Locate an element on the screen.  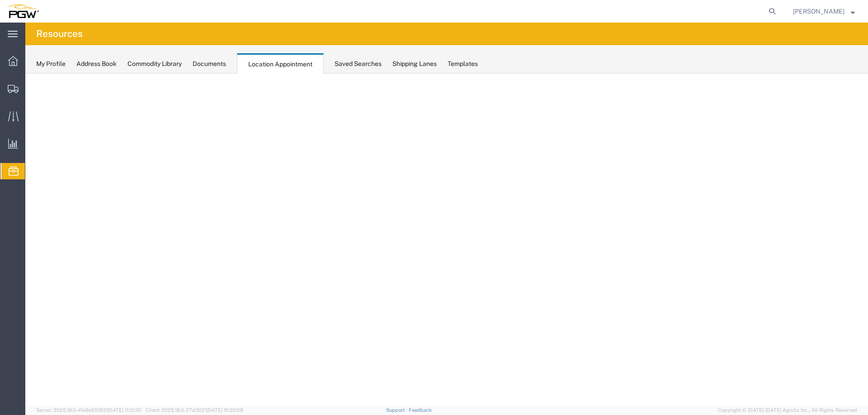
div: Commodity Library is located at coordinates (154, 64).